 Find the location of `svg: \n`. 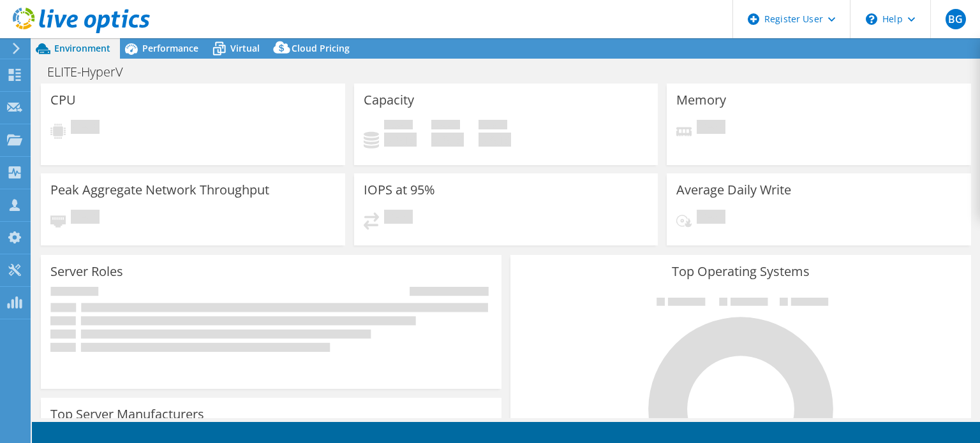

svg: \n is located at coordinates (872, 19).